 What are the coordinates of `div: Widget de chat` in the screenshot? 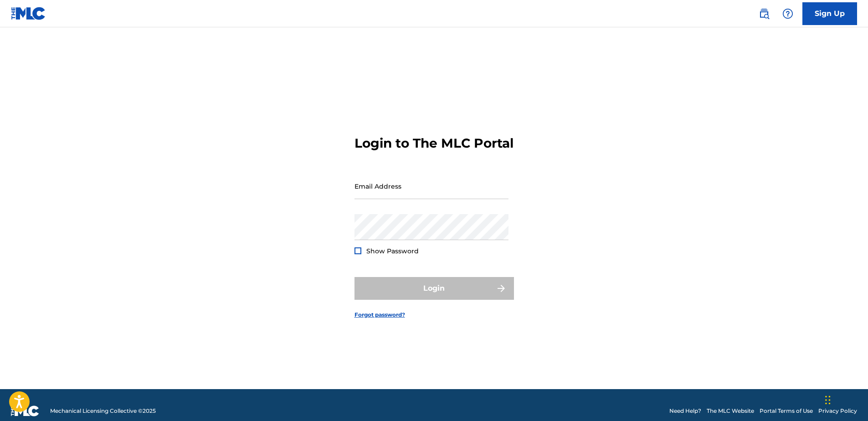 It's located at (845, 399).